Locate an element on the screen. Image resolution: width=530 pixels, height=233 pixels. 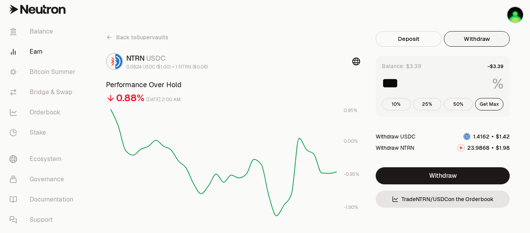
button: 10% is located at coordinates (396, 104).